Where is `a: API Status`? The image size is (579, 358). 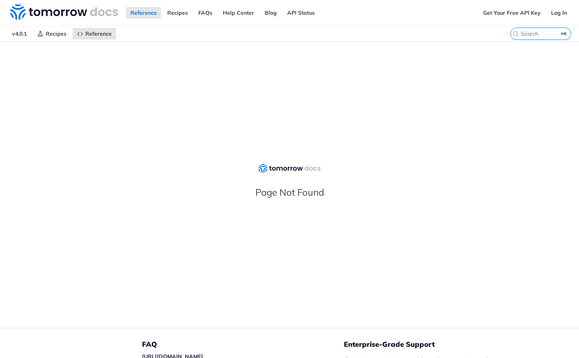 a: API Status is located at coordinates (301, 13).